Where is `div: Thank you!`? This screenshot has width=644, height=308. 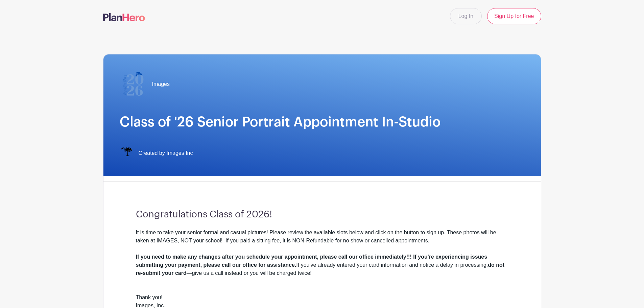
div: Thank you! is located at coordinates (322, 298).